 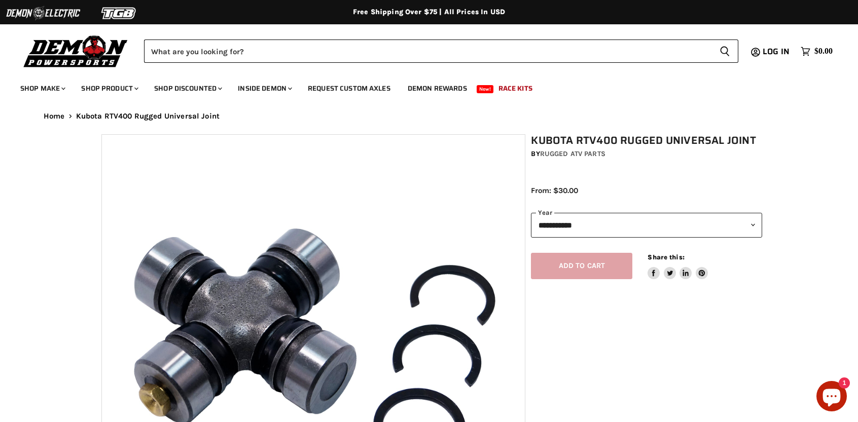 I want to click on nav: Breadcrumbs, so click(x=429, y=116).